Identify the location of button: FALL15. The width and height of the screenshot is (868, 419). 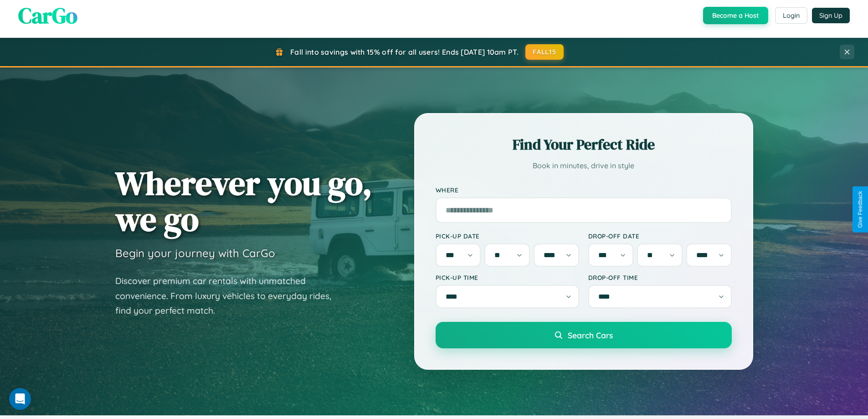
(545, 52).